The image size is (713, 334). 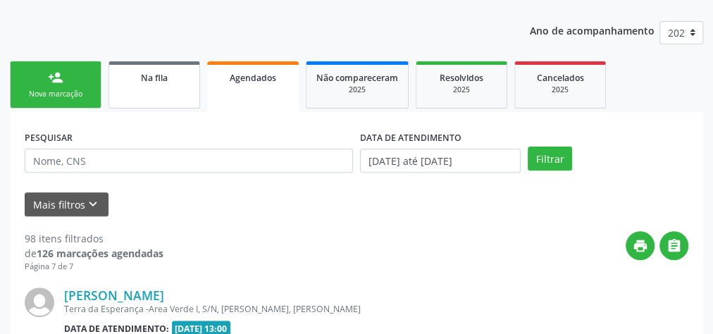 What do you see at coordinates (56, 94) in the screenshot?
I see `div: Nova marcação` at bounding box center [56, 94].